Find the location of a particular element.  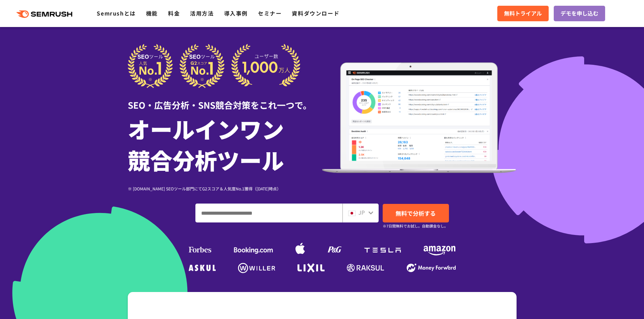

a: 無料トライアル is located at coordinates (523, 13).